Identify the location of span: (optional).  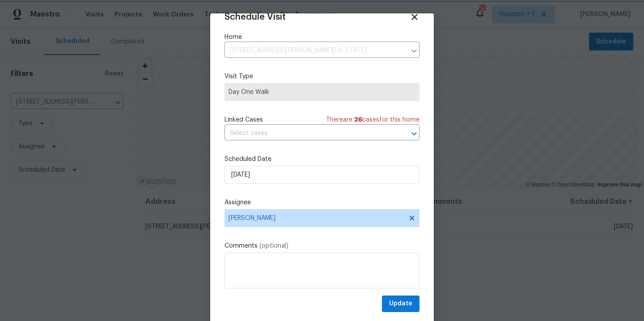
(274, 246).